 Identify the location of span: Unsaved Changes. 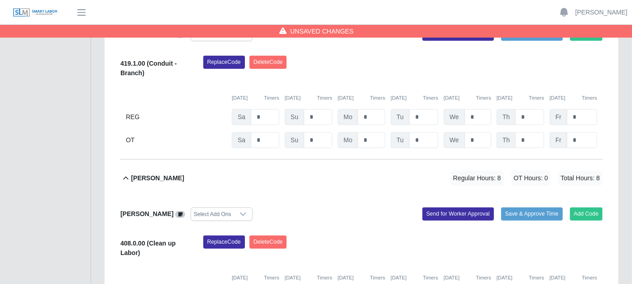
(322, 31).